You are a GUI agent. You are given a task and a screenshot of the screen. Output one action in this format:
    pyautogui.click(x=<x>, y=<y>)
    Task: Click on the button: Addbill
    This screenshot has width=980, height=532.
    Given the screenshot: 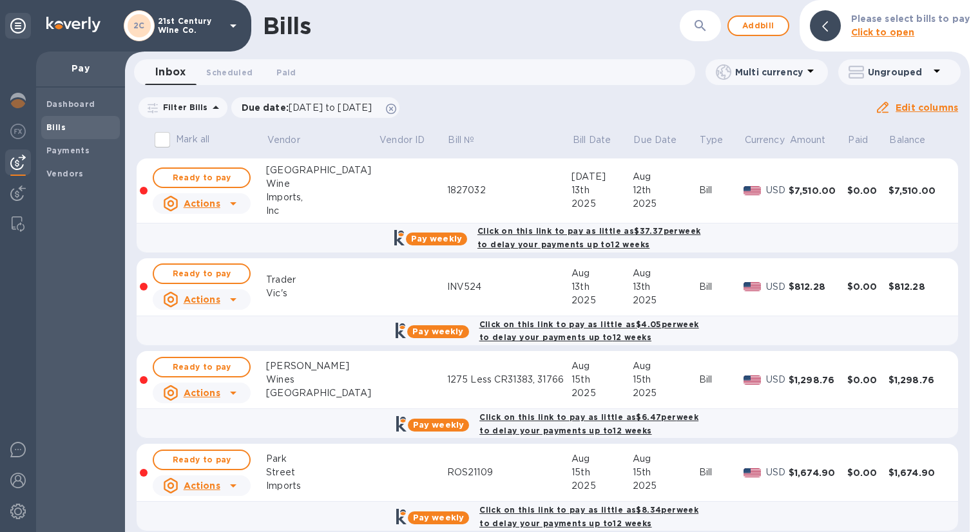 What is the action you would take?
    pyautogui.click(x=758, y=26)
    